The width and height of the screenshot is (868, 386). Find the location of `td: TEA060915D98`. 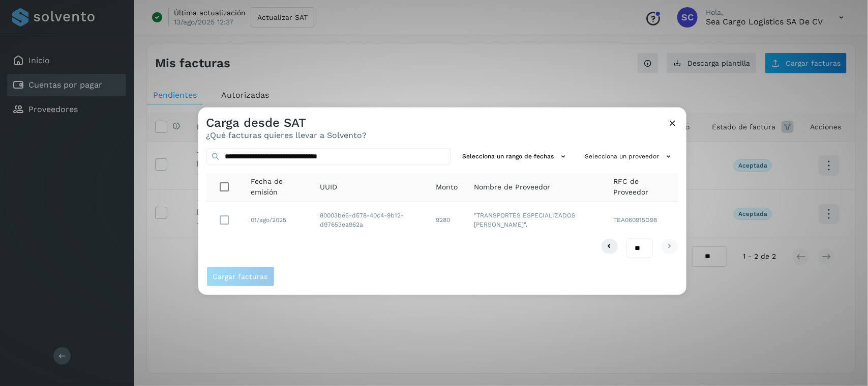

td: TEA060915D98 is located at coordinates (642, 220).